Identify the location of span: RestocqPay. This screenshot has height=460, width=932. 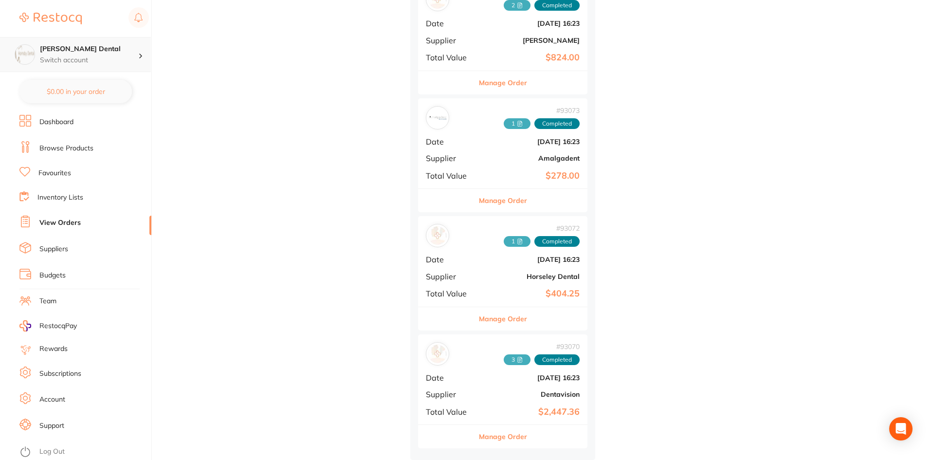
(58, 326).